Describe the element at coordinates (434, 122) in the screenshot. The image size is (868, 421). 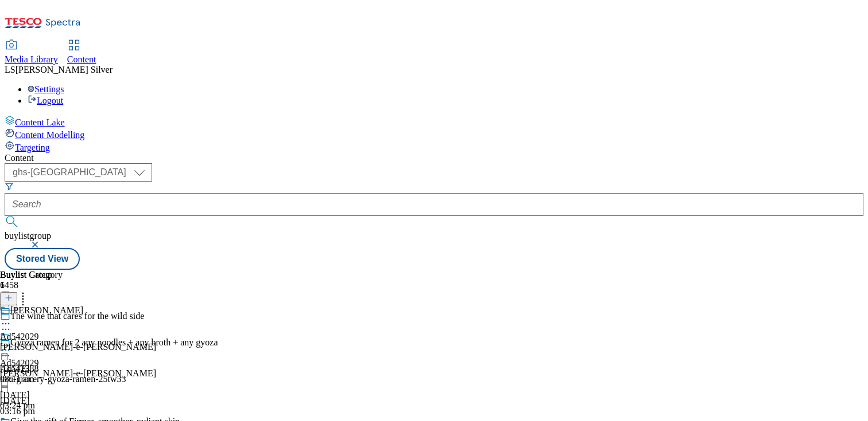
I see `a: Content Lake` at that location.